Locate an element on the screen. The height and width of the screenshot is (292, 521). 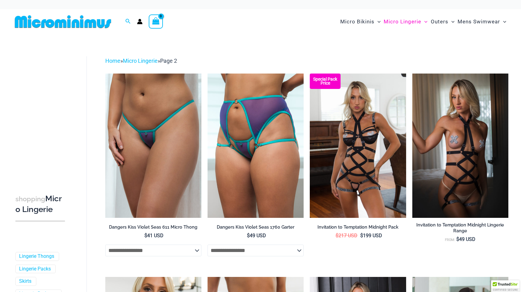
h2: Dangers Kiss Violet Seas 611 Micro Thong is located at coordinates (153, 227).